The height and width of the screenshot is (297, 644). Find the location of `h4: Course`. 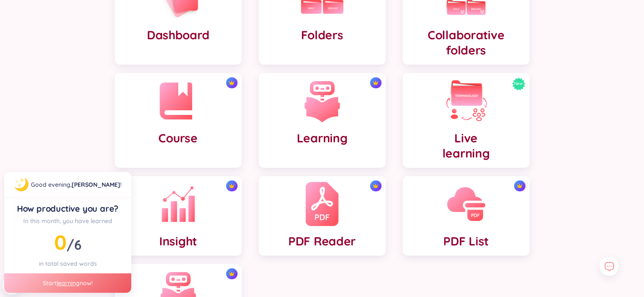

h4: Course is located at coordinates (178, 138).